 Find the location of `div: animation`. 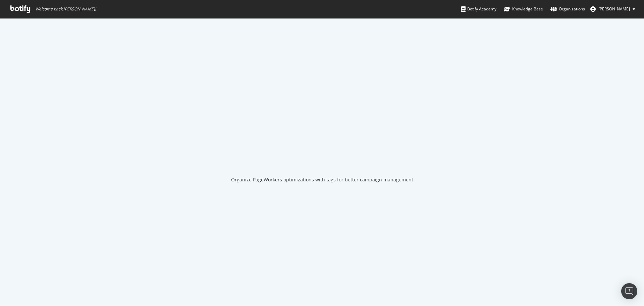

div: animation is located at coordinates (322, 153).